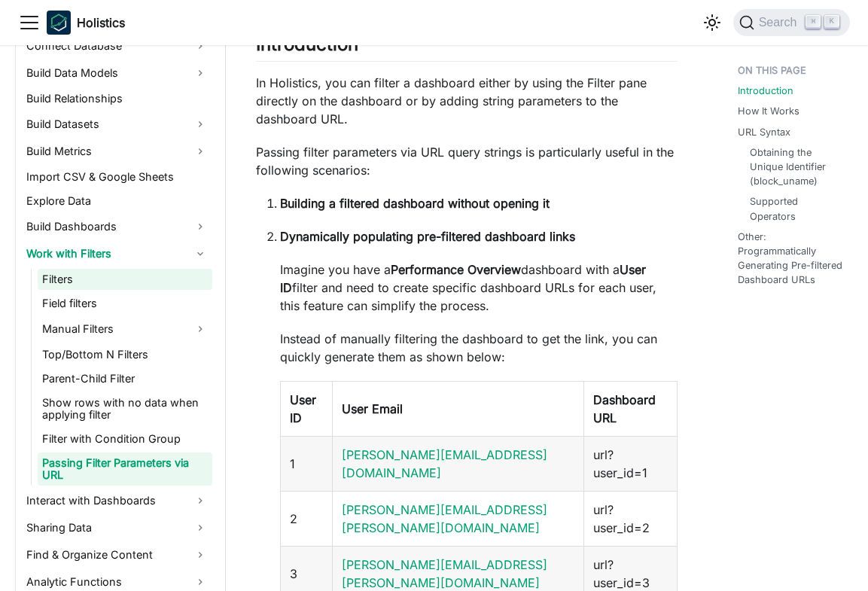 This screenshot has width=868, height=591. What do you see at coordinates (630, 463) in the screenshot?
I see `td: url?user_id=1` at bounding box center [630, 463].